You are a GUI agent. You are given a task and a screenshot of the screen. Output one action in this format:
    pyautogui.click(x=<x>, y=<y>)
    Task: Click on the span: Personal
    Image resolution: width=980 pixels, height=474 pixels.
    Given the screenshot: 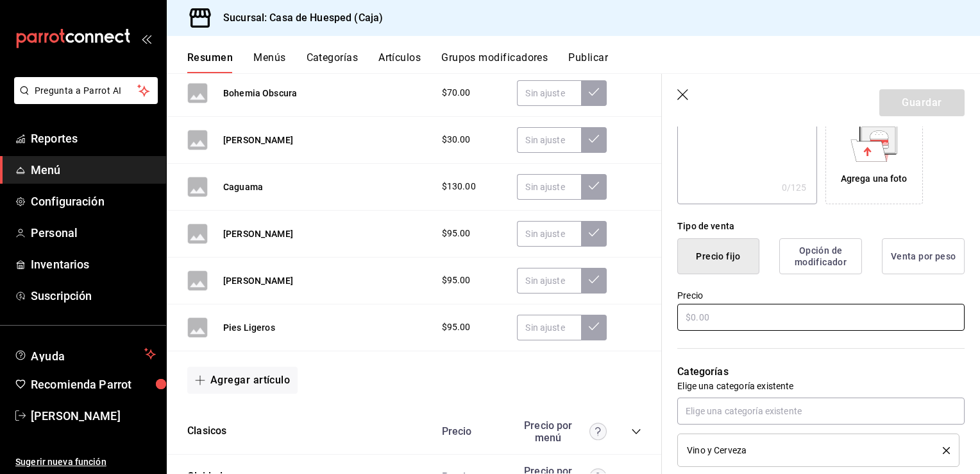 What is the action you would take?
    pyautogui.click(x=93, y=232)
    